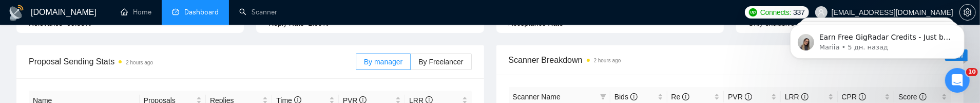  I want to click on a: searchScanner, so click(258, 12).